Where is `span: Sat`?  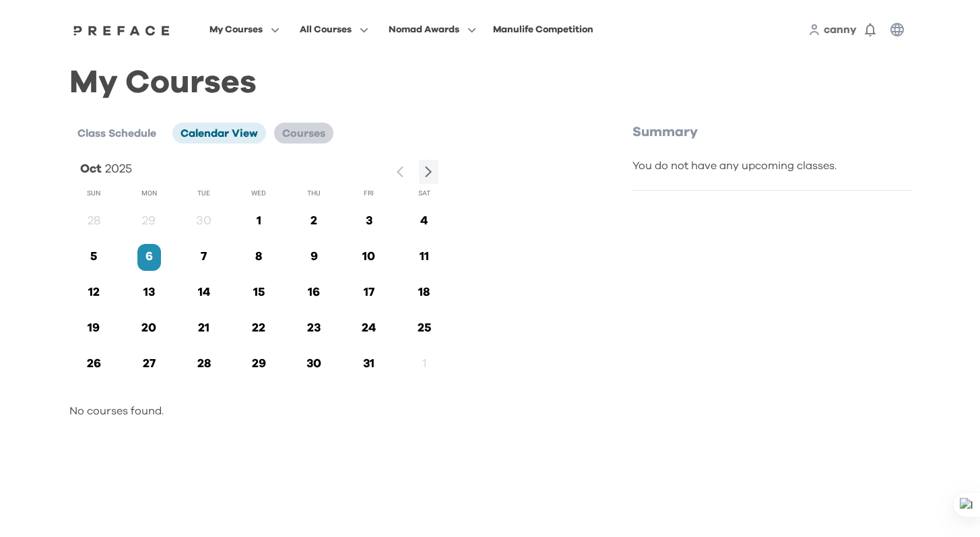
span: Sat is located at coordinates (424, 193).